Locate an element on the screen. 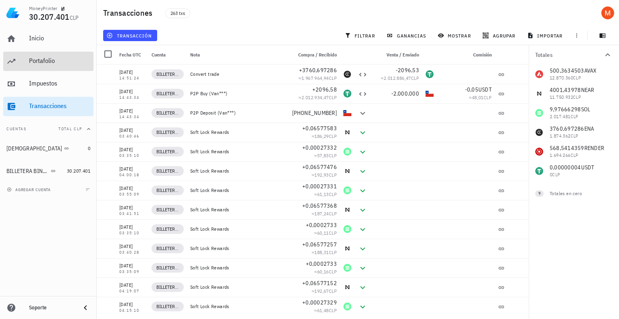 The image size is (619, 319). div: Totales en cero is located at coordinates (573, 193).